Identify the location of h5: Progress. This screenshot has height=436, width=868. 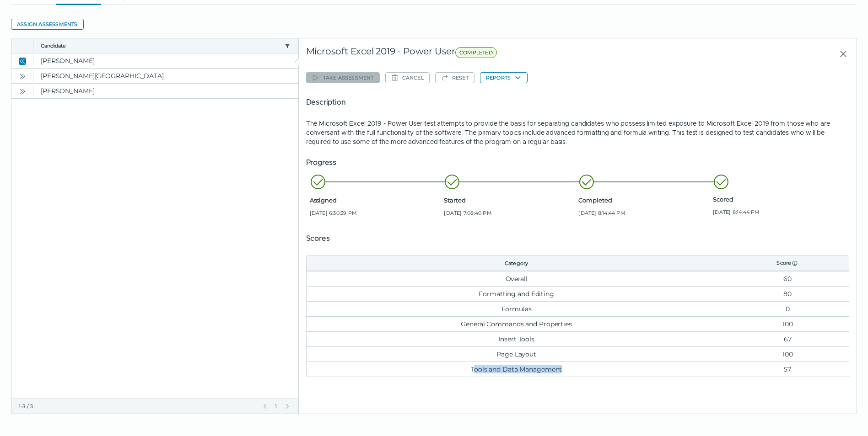
(577, 162).